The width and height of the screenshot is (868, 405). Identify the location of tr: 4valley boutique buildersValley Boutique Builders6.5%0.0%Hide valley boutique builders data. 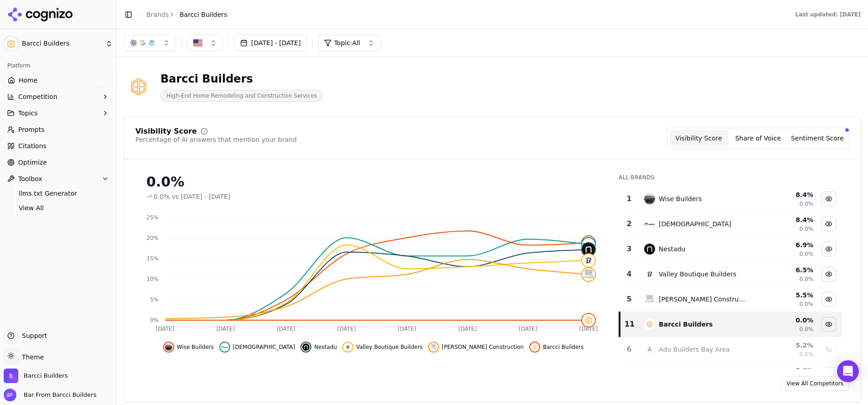
(731, 274).